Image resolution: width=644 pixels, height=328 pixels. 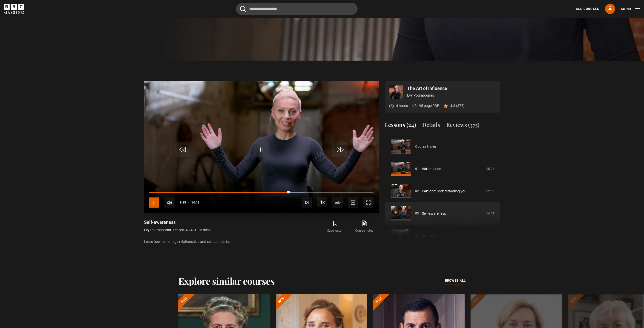 I want to click on a: BBC Maestro, so click(x=14, y=9).